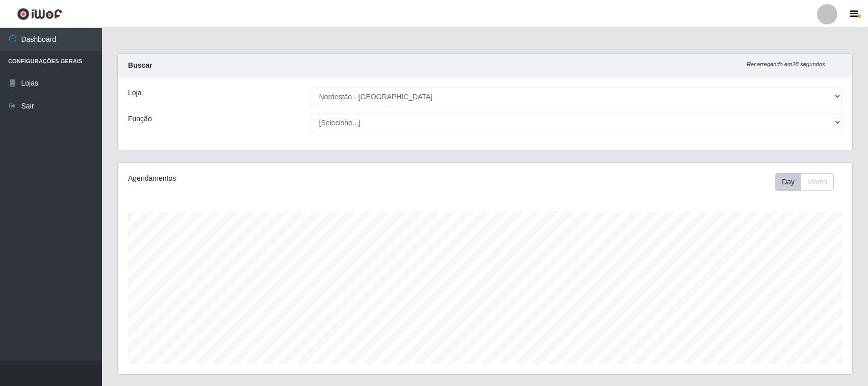  What do you see at coordinates (272, 178) in the screenshot?
I see `div: Agendamentos` at bounding box center [272, 178].